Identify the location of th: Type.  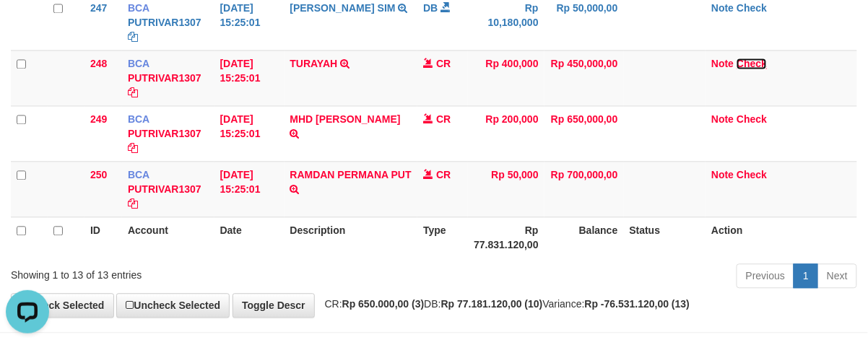
(443, 237).